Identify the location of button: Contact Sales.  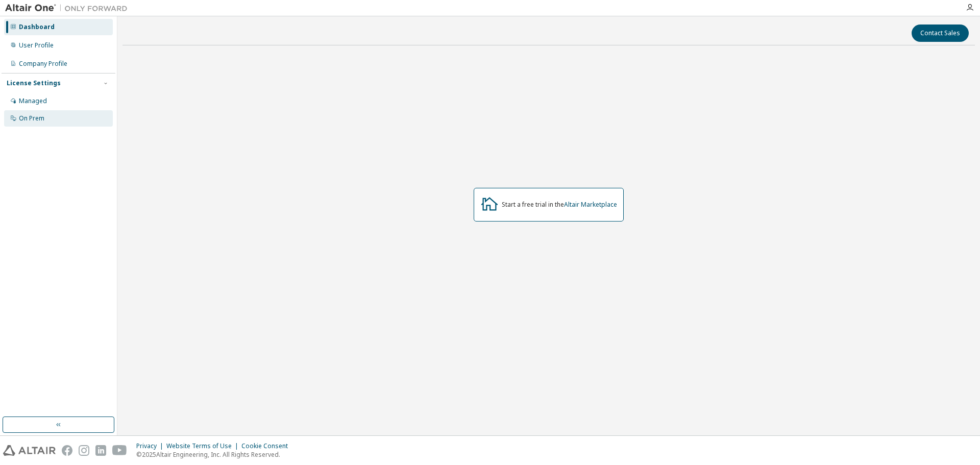
(940, 33).